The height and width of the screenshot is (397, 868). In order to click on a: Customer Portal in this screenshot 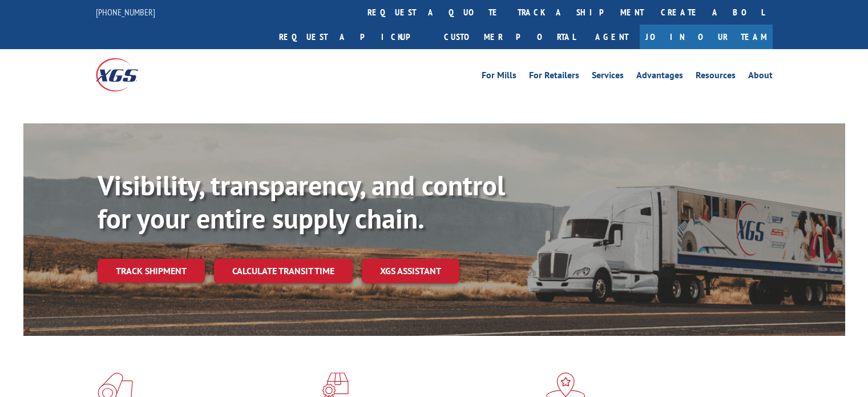, I will do `click(510, 37)`.